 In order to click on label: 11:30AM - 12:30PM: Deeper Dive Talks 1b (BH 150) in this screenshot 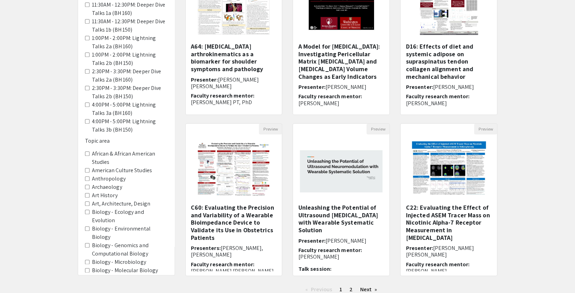, I will do `click(130, 26)`.